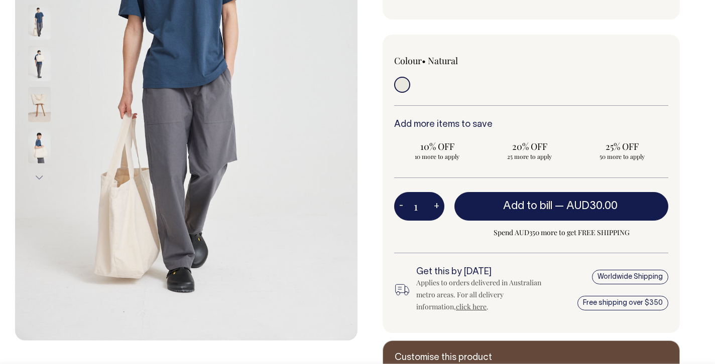  I want to click on span: AUD30.00, so click(592, 206).